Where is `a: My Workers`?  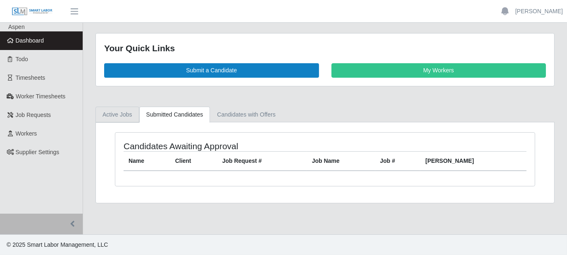 a: My Workers is located at coordinates (439, 70).